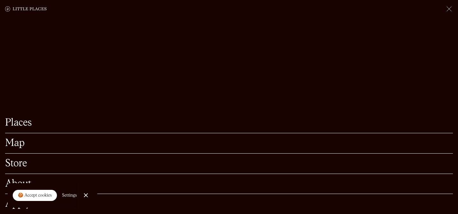 The height and width of the screenshot is (214, 458). Describe the element at coordinates (86, 195) in the screenshot. I see `div: Close Cookie Popup` at that location.